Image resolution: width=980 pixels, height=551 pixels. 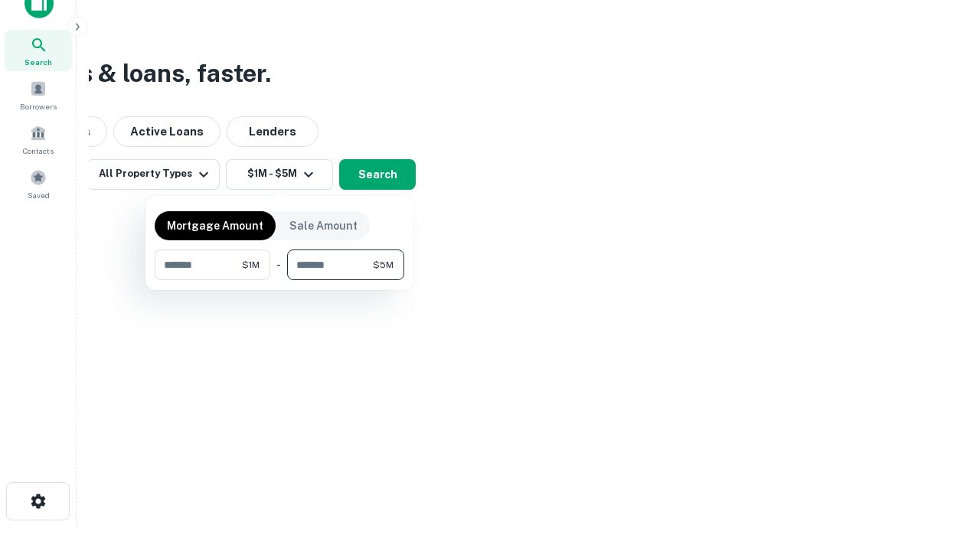 I want to click on span: $5M, so click(x=383, y=265).